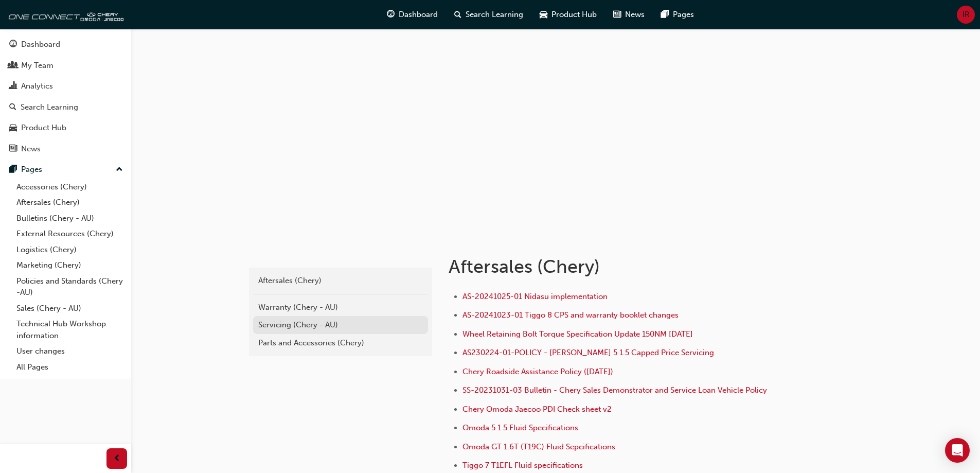 This screenshot has width=980, height=473. What do you see at coordinates (966, 15) in the screenshot?
I see `span: IR` at bounding box center [966, 15].